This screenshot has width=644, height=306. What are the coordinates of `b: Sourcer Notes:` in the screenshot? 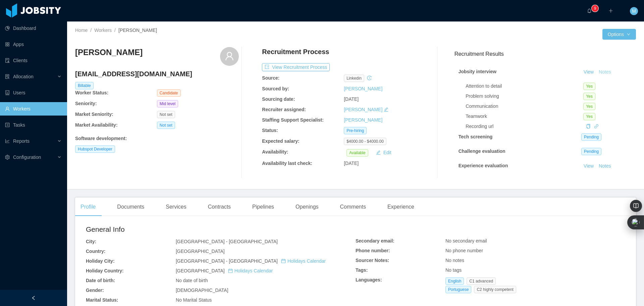 It's located at (373, 260).